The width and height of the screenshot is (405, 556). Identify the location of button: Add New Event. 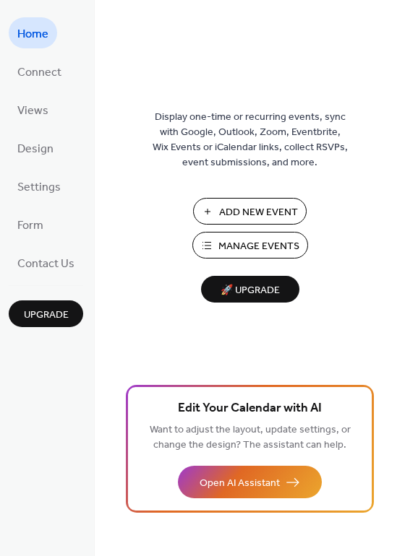
(249, 211).